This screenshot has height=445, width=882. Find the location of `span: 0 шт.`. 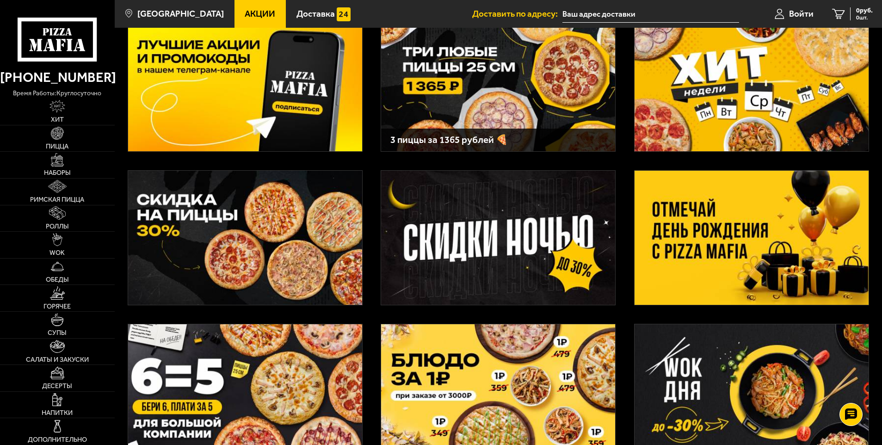

span: 0 шт. is located at coordinates (864, 18).